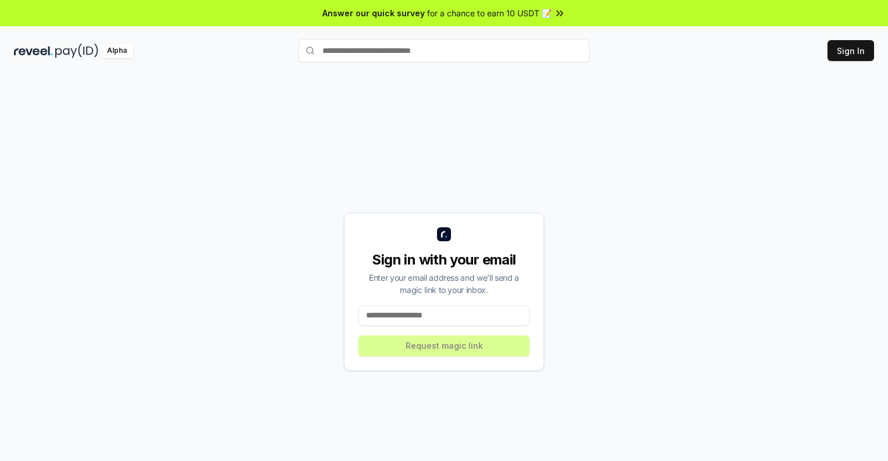 This screenshot has height=461, width=888. I want to click on img: reveel_dark, so click(33, 51).